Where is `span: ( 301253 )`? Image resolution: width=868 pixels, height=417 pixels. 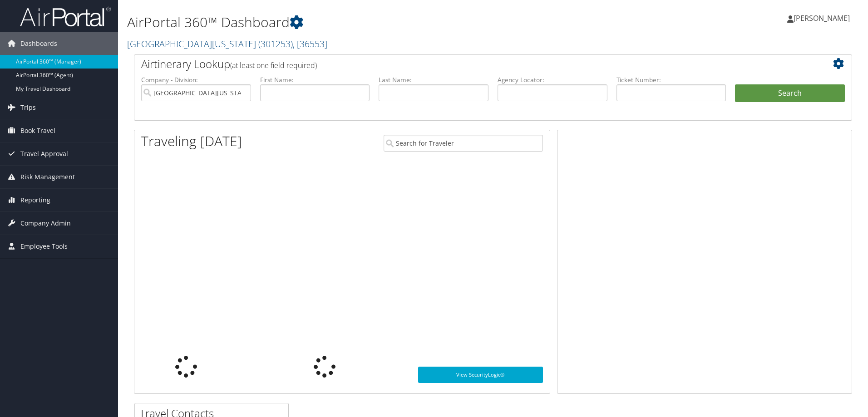
span: ( 301253 ) is located at coordinates (276, 43).